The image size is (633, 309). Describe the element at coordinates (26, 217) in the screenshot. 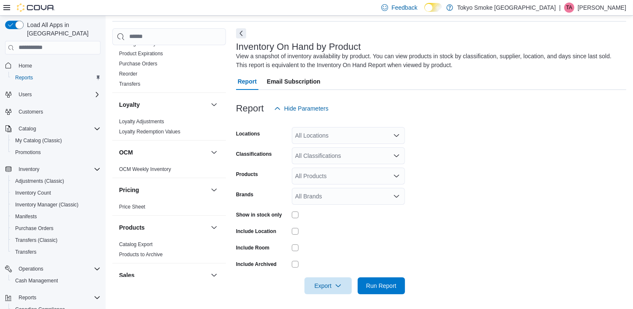

I see `a: Manifests` at that location.